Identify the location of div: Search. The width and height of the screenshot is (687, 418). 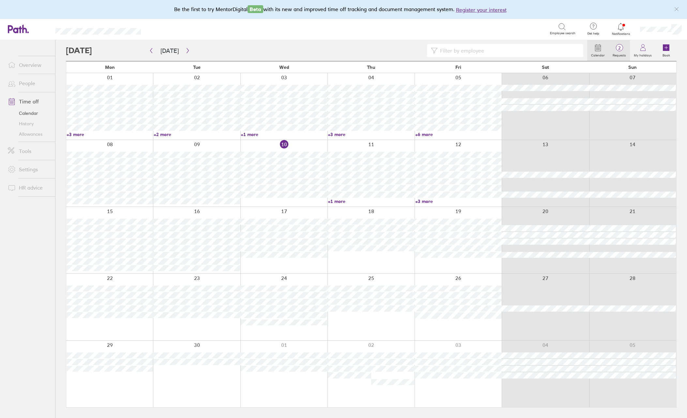
(167, 29).